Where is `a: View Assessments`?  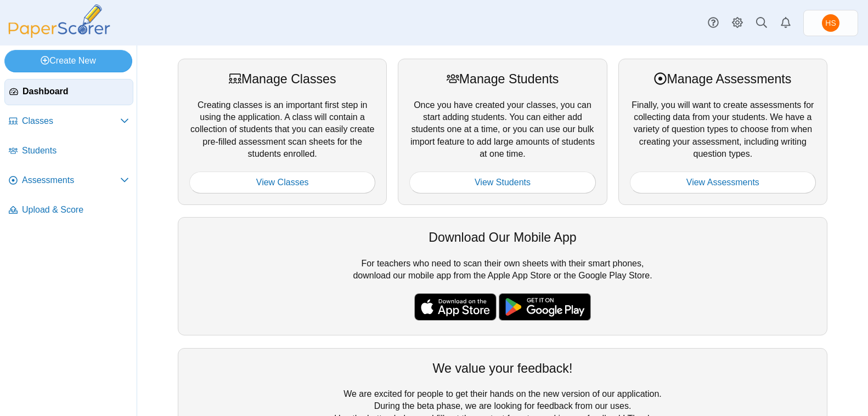
a: View Assessments is located at coordinates (722, 183).